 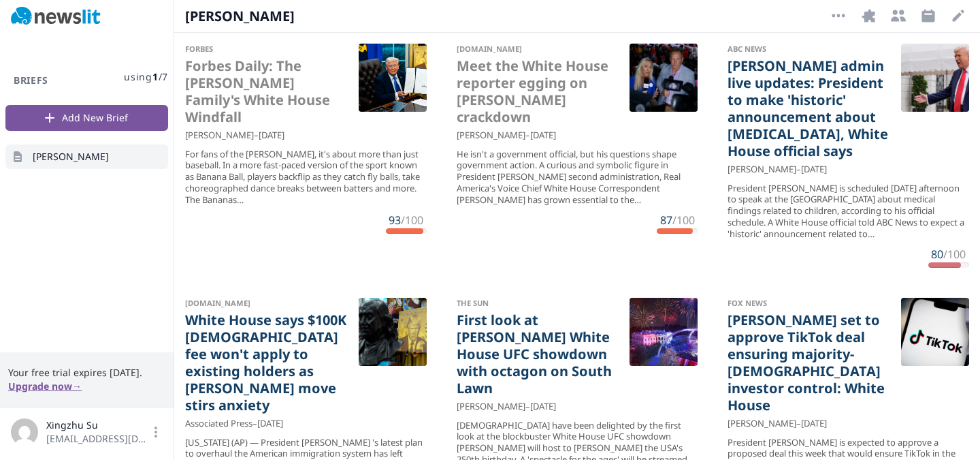 I want to click on div: The Sun, so click(x=538, y=303).